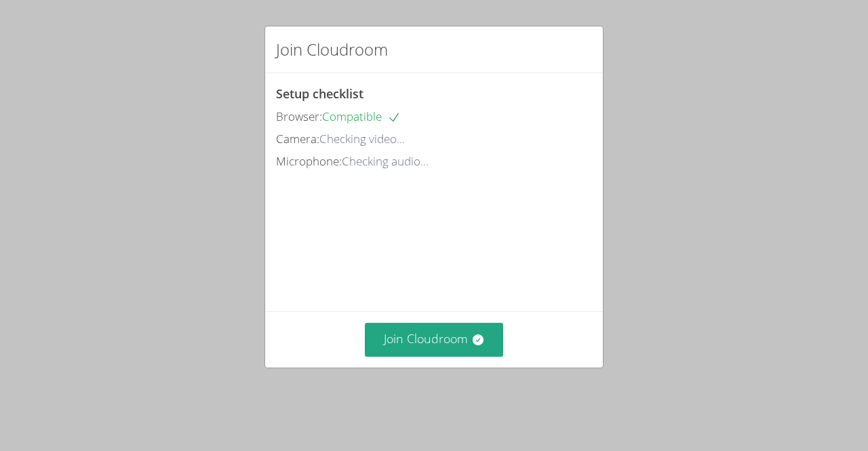 The image size is (868, 451). Describe the element at coordinates (332, 50) in the screenshot. I see `h2: Join Cloudroom` at that location.